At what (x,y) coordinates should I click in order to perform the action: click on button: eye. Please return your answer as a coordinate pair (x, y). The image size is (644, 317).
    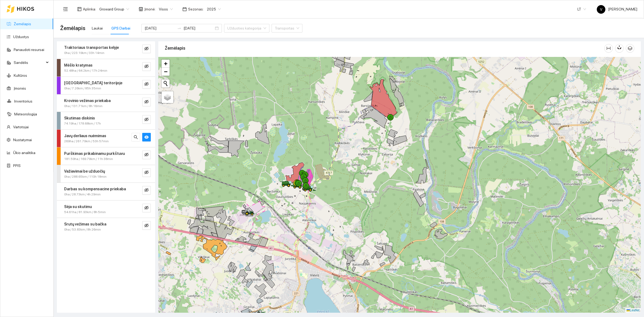
    Looking at the image, I should click on (146, 137).